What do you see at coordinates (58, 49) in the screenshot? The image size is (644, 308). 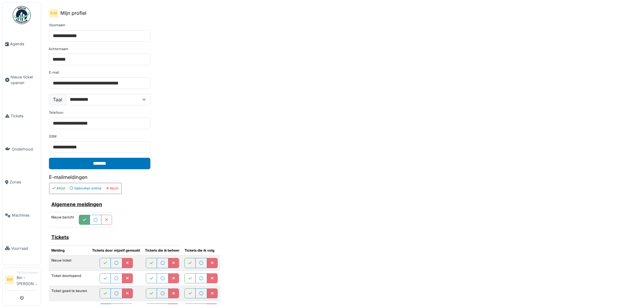 I see `label: Achternaam` at bounding box center [58, 49].